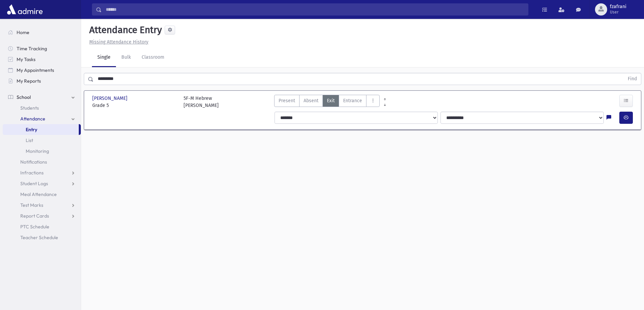  I want to click on button: Find, so click(632, 79).